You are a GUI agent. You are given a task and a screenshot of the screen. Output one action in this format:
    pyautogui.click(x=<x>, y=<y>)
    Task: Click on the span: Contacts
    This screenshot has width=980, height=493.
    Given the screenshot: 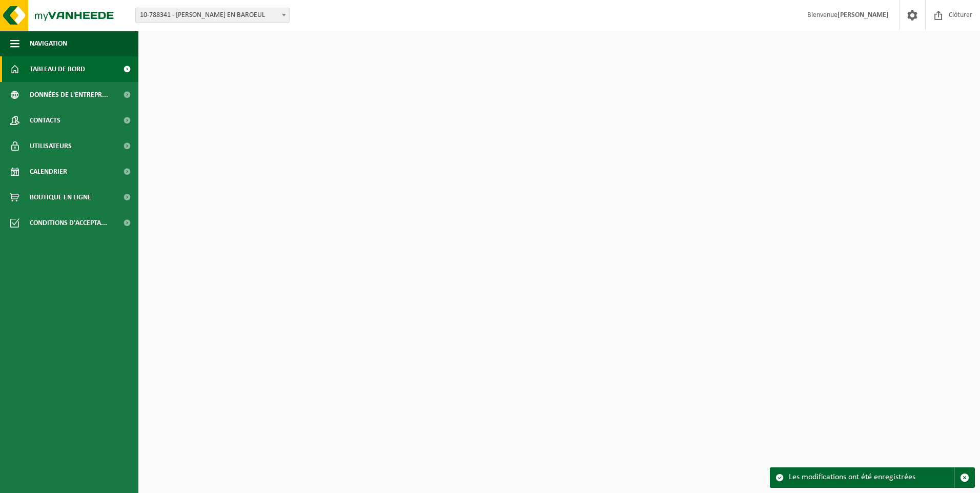 What is the action you would take?
    pyautogui.click(x=45, y=120)
    